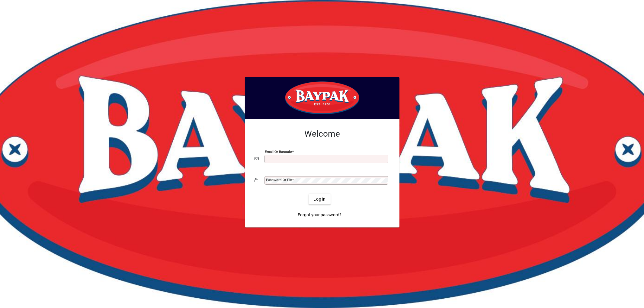 The image size is (644, 308). I want to click on mat-label: Email or Barcode, so click(278, 152).